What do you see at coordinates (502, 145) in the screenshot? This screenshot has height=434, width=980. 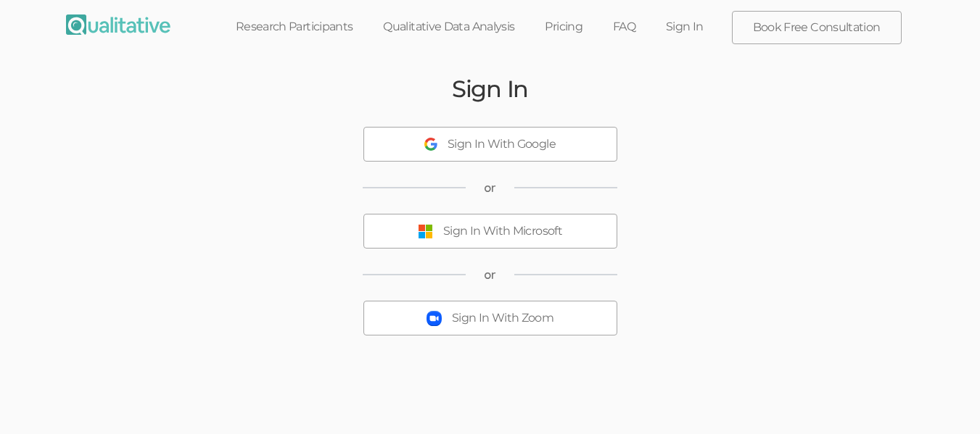 I see `div: Sign In With Google` at bounding box center [502, 145].